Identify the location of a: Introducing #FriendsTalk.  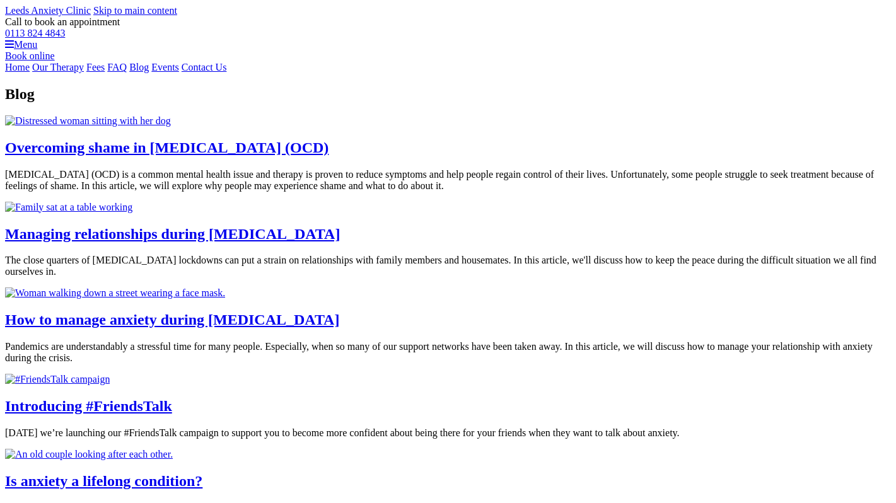
(88, 406).